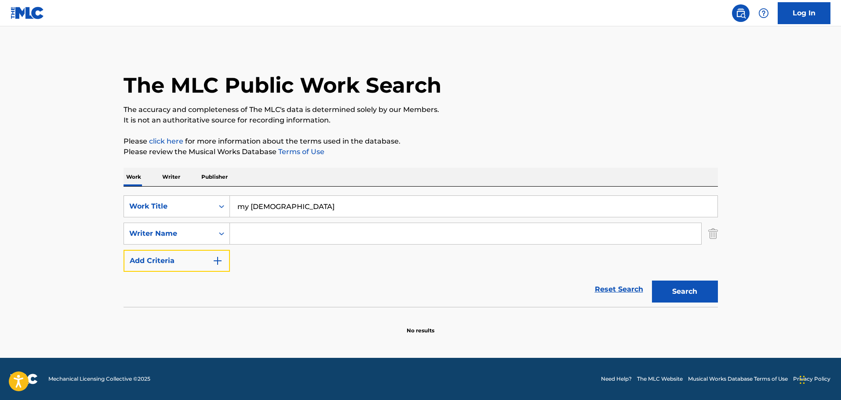 This screenshot has height=400, width=841. Describe the element at coordinates (660, 379) in the screenshot. I see `a: The MLC Website` at that location.